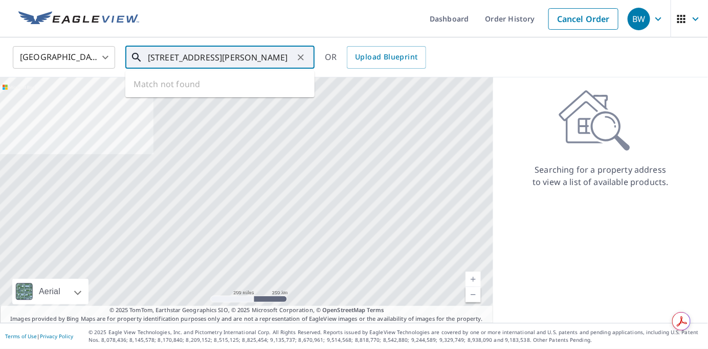 This screenshot has height=349, width=708. Describe the element at coordinates (584, 19) in the screenshot. I see `a: Cancel Order` at that location.